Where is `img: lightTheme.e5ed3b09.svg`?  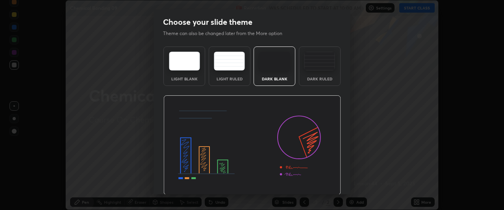 img: lightTheme.e5ed3b09.svg is located at coordinates (184, 61).